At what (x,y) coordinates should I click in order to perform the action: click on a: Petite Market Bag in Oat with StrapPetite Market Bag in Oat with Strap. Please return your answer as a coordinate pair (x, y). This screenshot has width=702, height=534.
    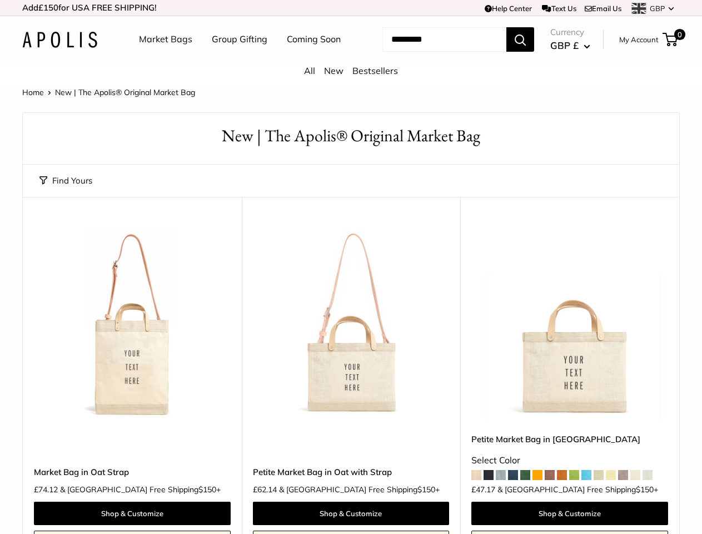
    Looking at the image, I should click on (351, 323).